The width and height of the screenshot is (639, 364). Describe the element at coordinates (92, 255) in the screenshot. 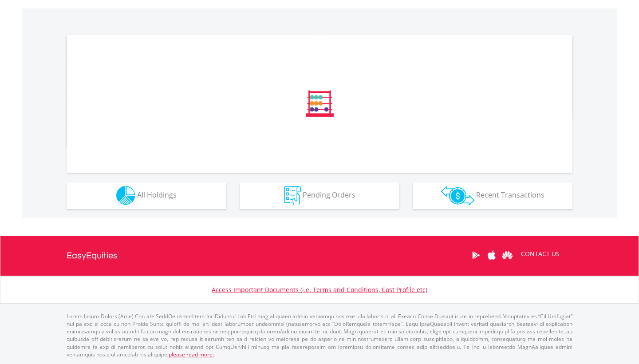

I see `div: EasyEquities` at that location.